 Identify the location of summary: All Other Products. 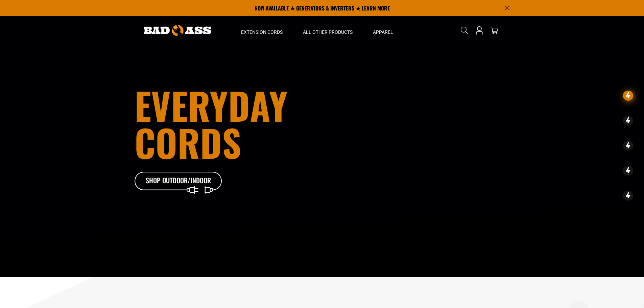
(328, 30).